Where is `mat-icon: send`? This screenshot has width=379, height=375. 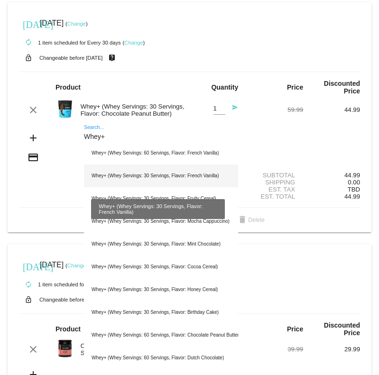 mat-icon: send is located at coordinates (232, 110).